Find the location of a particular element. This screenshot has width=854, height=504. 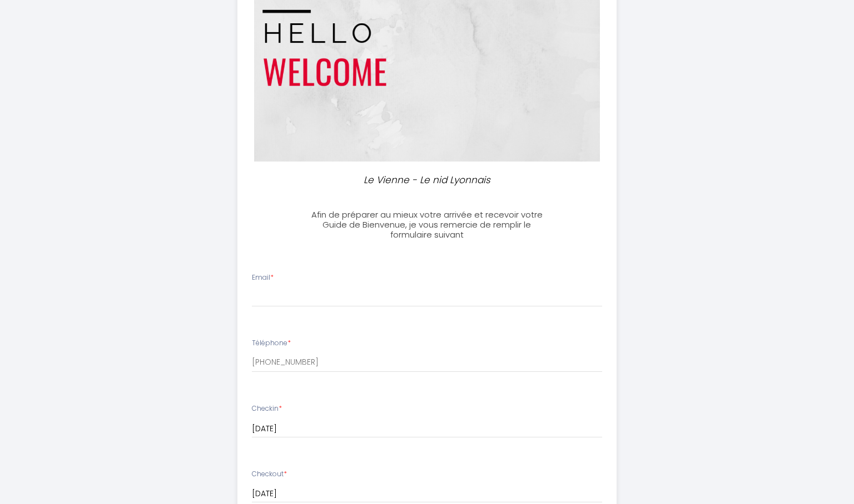

p: Le Vienne - Le nid Lyonnais is located at coordinates (427, 179).